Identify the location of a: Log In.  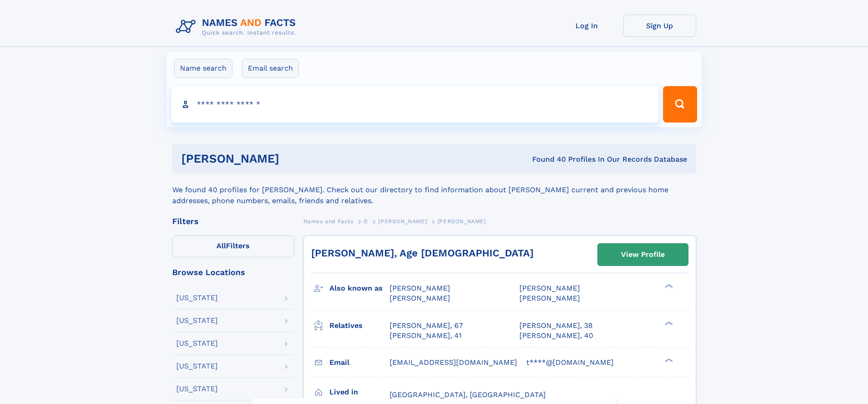
(587, 25).